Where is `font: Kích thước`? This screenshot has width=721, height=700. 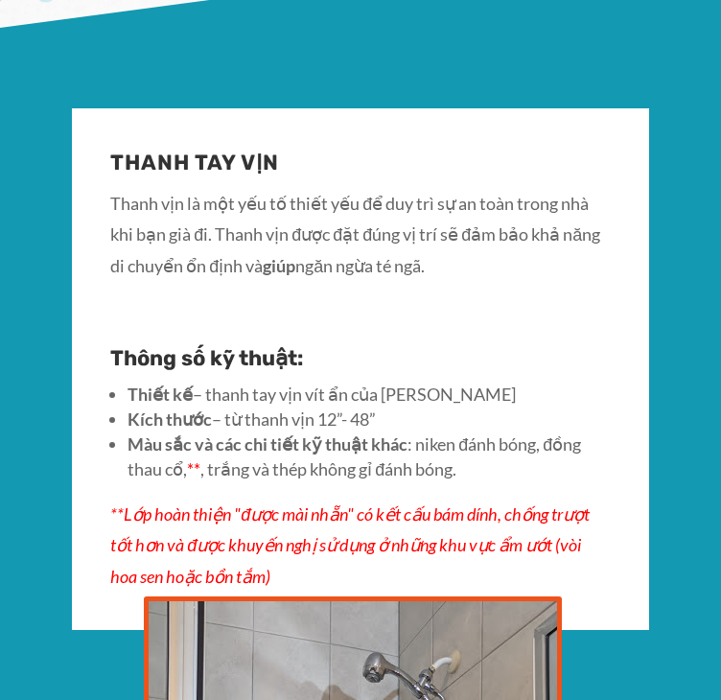
font: Kích thước is located at coordinates (170, 419).